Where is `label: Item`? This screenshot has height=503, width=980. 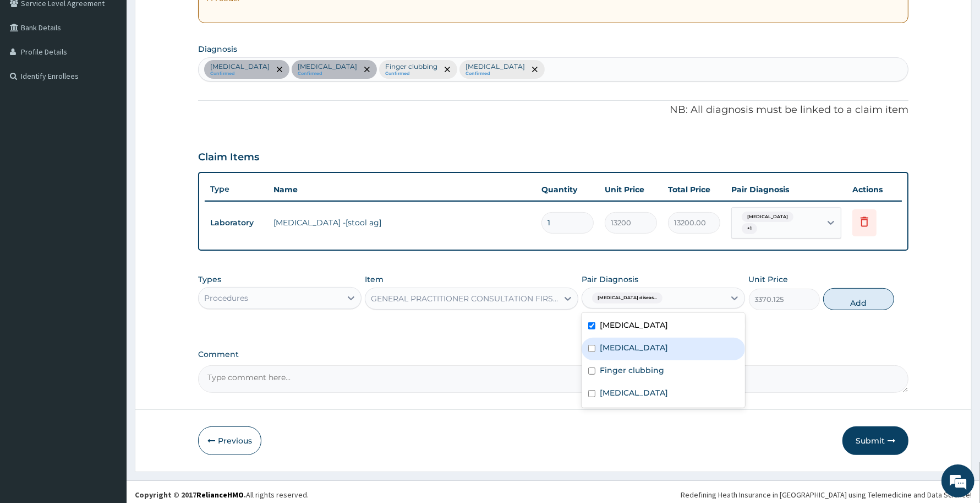
label: Item is located at coordinates (374, 279).